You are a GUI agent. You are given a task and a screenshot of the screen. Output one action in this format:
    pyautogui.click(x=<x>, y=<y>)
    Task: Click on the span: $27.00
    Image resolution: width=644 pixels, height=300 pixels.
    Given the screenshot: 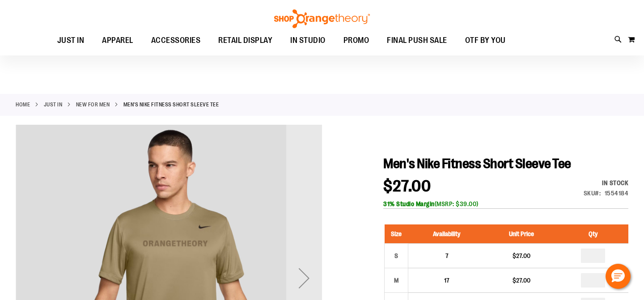 What is the action you would take?
    pyautogui.click(x=407, y=186)
    